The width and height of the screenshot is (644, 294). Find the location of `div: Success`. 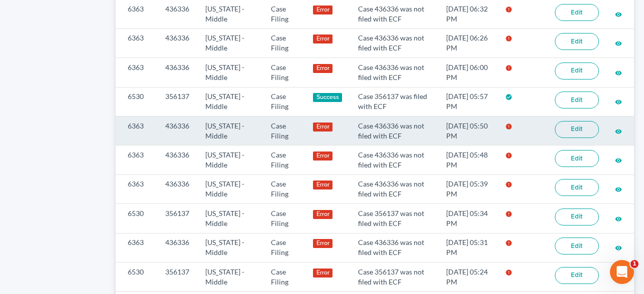

div: Success is located at coordinates (327, 98).